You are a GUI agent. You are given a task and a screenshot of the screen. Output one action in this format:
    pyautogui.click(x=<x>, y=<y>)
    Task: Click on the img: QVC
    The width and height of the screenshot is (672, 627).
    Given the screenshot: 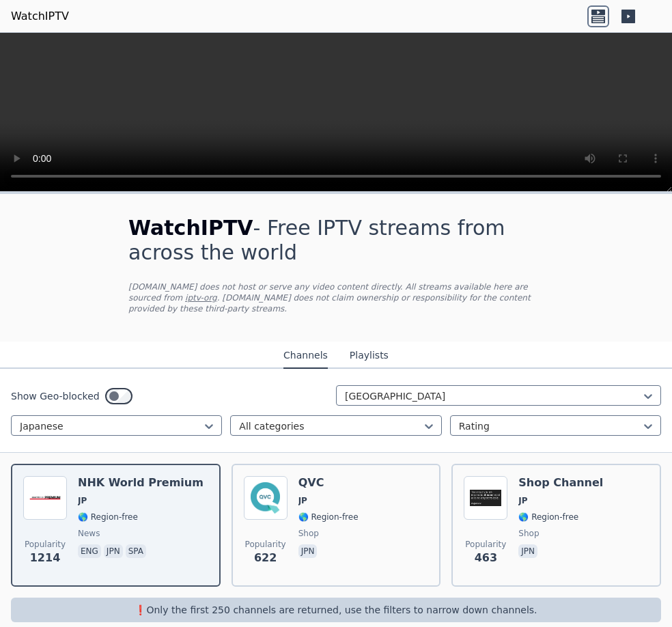 What is the action you would take?
    pyautogui.click(x=266, y=498)
    